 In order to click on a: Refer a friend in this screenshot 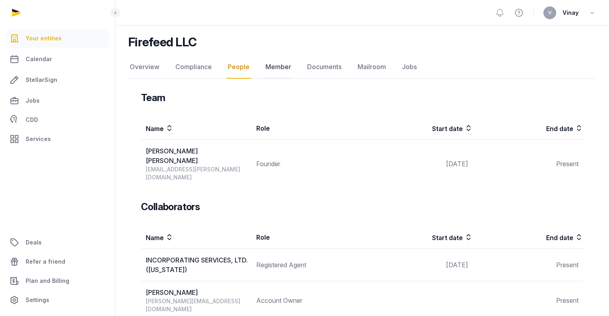, I will do `click(57, 262)`.